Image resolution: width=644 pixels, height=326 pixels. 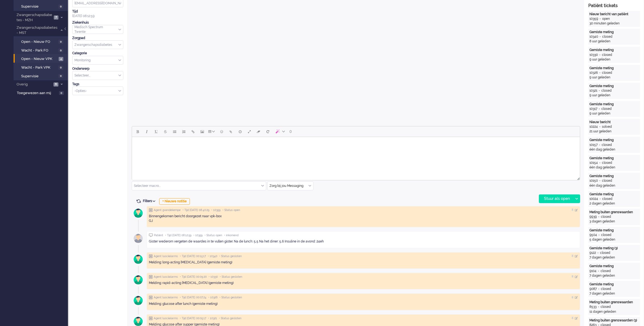 What do you see at coordinates (614, 221) in the screenshot?
I see `div: 3 dagen geleden` at bounding box center [614, 221].